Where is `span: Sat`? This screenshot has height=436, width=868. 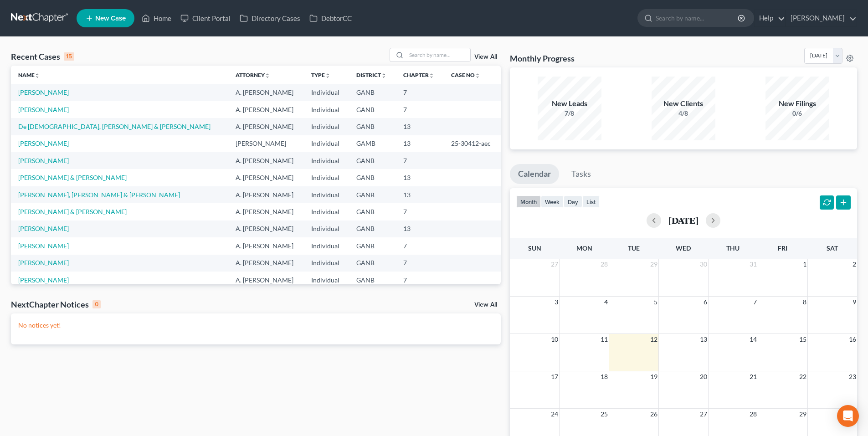
span: Sat is located at coordinates (832, 247).